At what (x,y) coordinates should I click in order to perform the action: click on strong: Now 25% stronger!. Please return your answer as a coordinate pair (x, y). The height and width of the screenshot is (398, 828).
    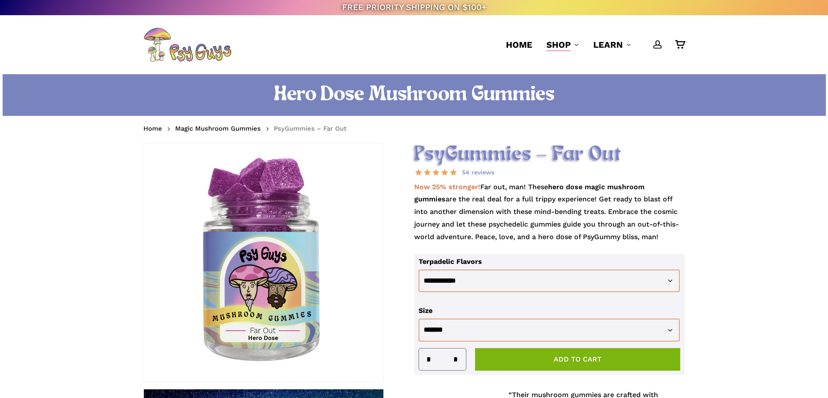
    Looking at the image, I should click on (447, 187).